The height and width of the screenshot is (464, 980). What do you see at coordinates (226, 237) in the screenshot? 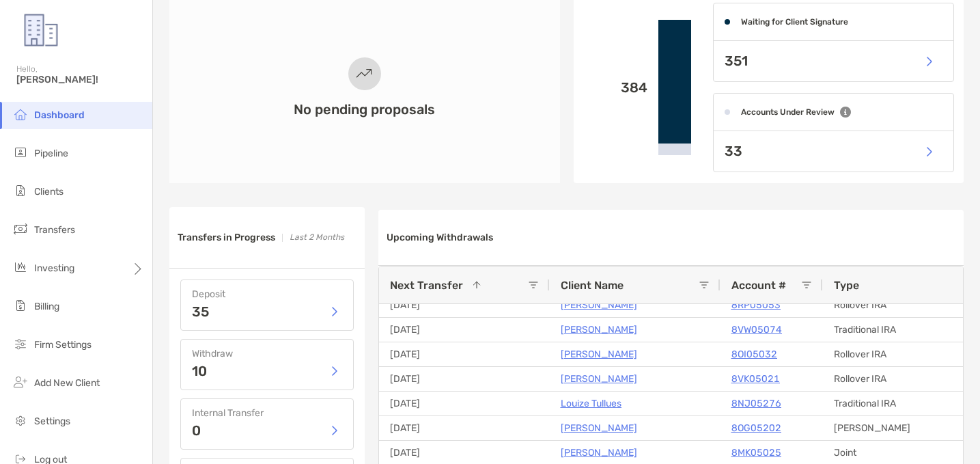
I see `h3: Transfers in Progress` at bounding box center [226, 237].